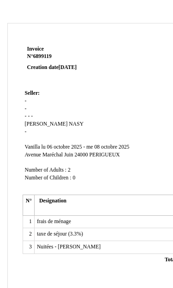 The height and width of the screenshot is (288, 173). Describe the element at coordinates (60, 234) in the screenshot. I see `span: taxe de séjour (3.3%)` at that location.